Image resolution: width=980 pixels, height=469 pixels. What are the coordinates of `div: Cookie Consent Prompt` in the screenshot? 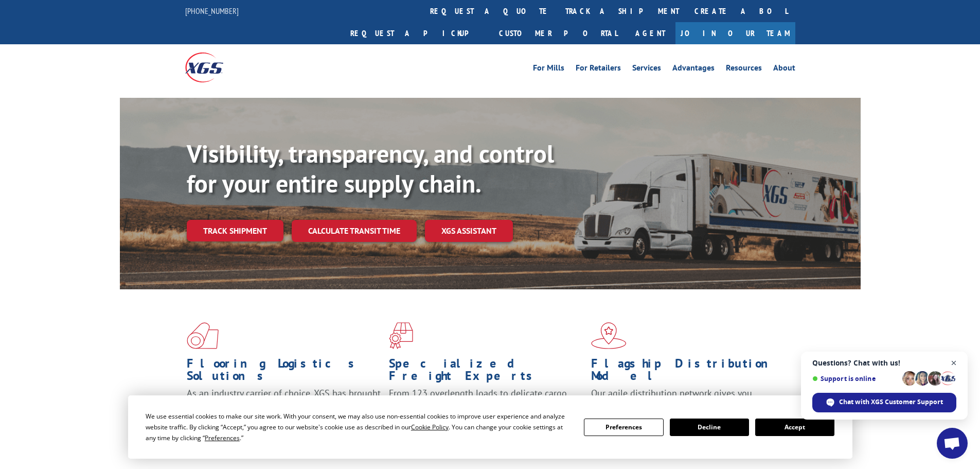 It's located at (490, 427).